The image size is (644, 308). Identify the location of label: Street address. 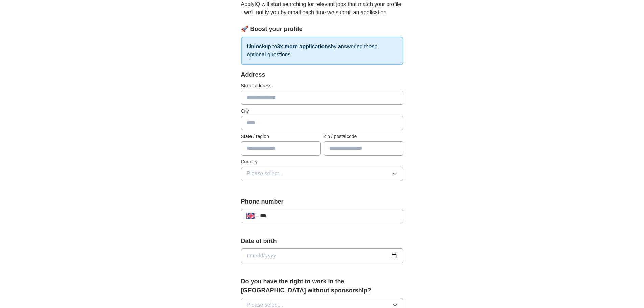
(322, 86).